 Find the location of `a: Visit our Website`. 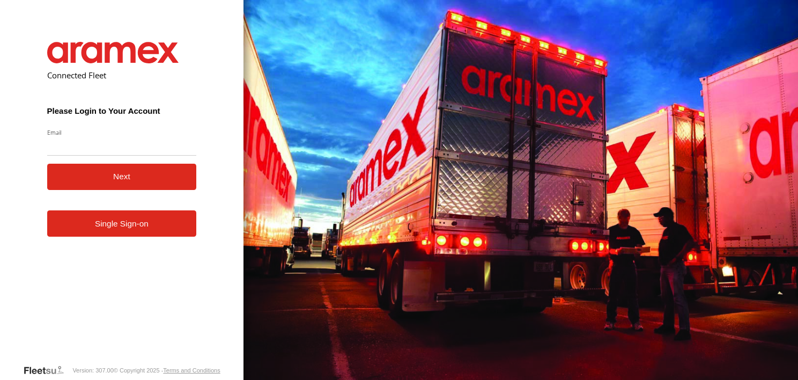

a: Visit our Website is located at coordinates (48, 370).